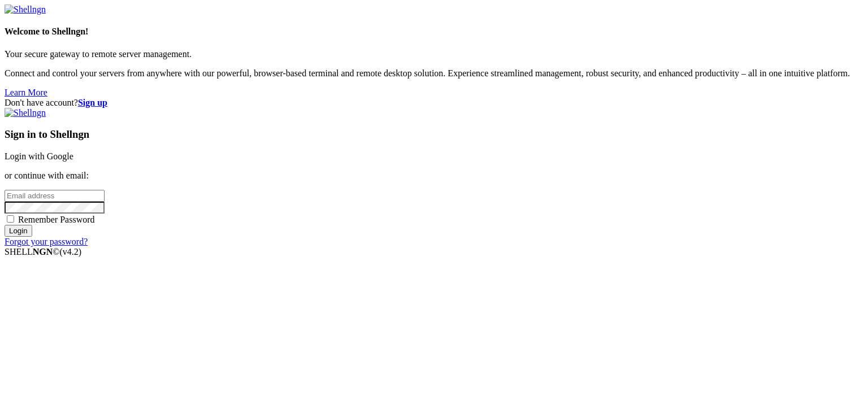 Image resolution: width=868 pixels, height=413 pixels. What do you see at coordinates (26, 92) in the screenshot?
I see `a: Learn More` at bounding box center [26, 92].